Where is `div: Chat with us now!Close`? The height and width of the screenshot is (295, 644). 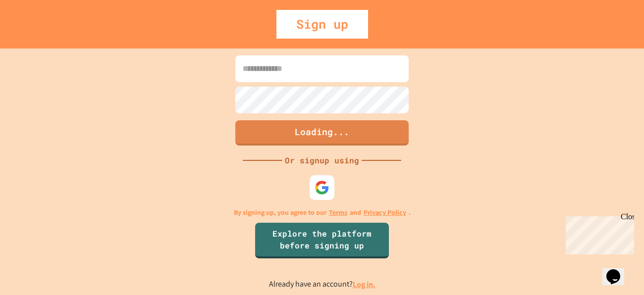
div: Chat with us now!Close is located at coordinates (36, 33).